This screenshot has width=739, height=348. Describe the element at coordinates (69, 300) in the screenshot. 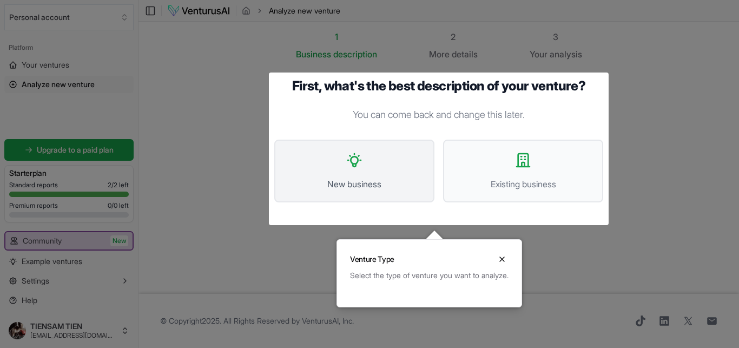

I see `a: Help` at that location.